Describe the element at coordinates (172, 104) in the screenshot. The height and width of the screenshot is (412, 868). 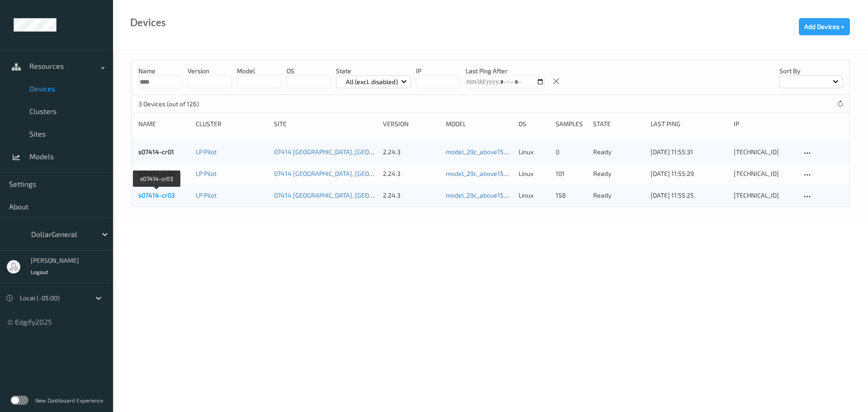
I see `p: 3 Devices (out of 126)` at that location.